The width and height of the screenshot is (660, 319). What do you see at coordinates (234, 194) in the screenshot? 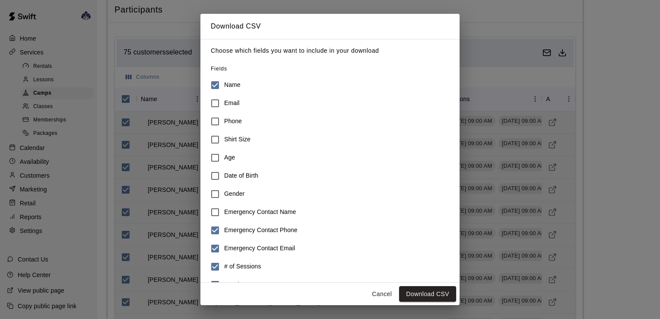
I see `h6: Gender` at bounding box center [234, 194].